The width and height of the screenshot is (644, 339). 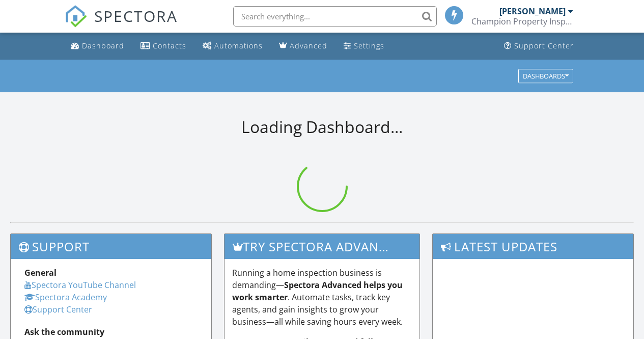 What do you see at coordinates (103, 45) in the screenshot?
I see `div: Dashboard` at bounding box center [103, 45].